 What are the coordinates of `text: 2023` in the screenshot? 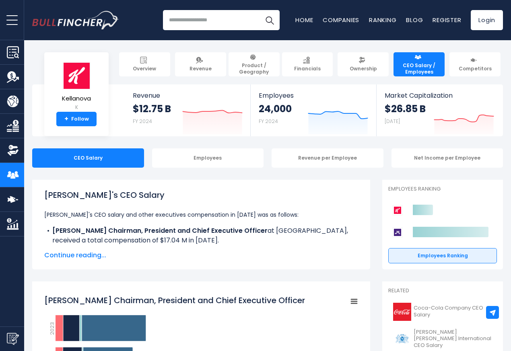 It's located at (52, 329).